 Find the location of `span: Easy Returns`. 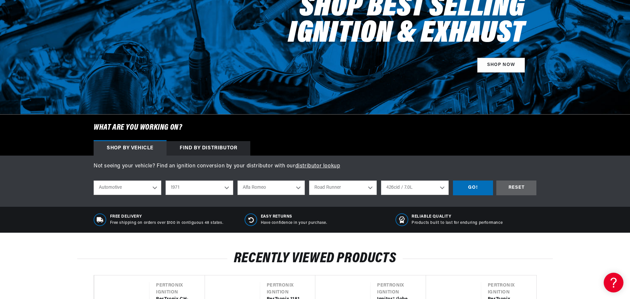

span: Easy Returns is located at coordinates (294, 217).